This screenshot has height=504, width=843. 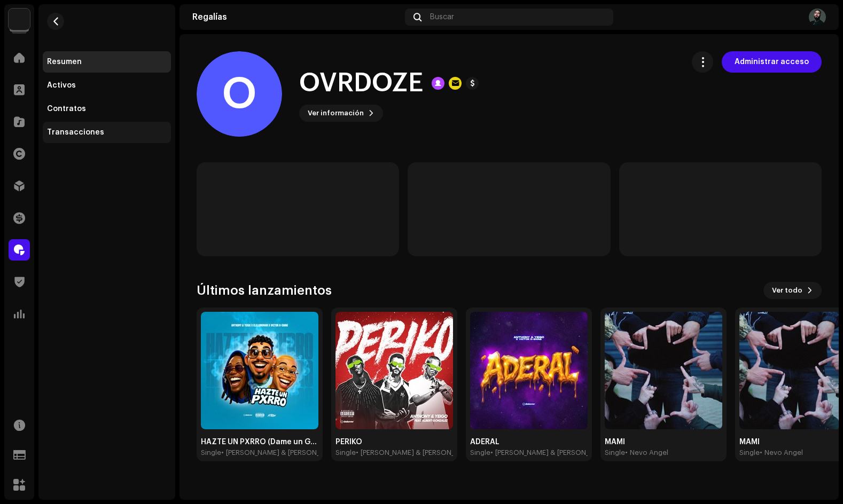 What do you see at coordinates (66, 109) in the screenshot?
I see `div: Contratos` at bounding box center [66, 109].